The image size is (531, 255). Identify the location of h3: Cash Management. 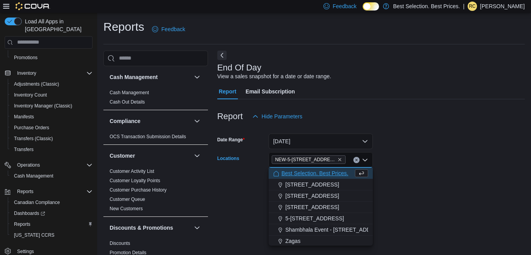
(134, 77).